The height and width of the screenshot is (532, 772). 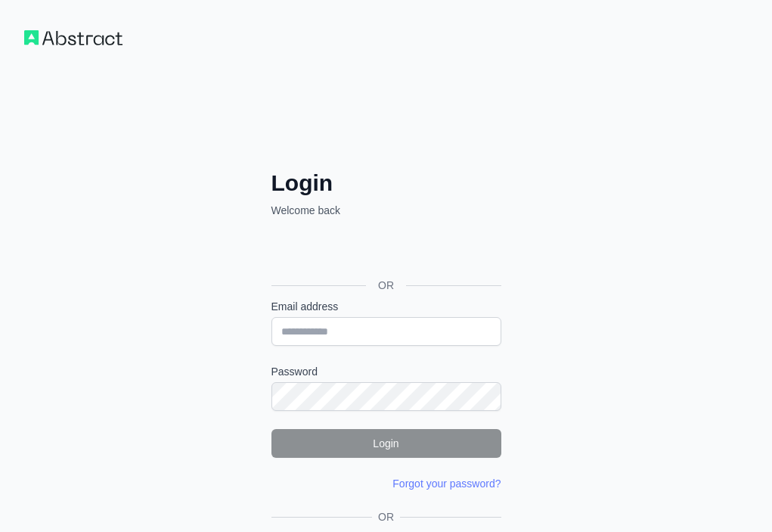 What do you see at coordinates (386, 210) in the screenshot?
I see `p: Welcome back` at bounding box center [386, 210].